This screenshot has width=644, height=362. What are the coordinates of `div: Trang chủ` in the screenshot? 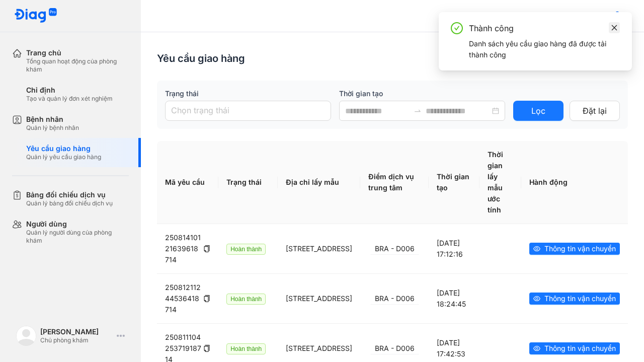 It's located at (78, 53).